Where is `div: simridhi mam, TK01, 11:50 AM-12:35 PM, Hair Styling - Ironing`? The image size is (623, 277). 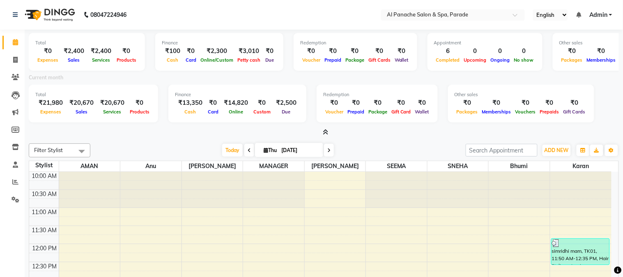 div: simridhi mam, TK01, 11:50 AM-12:35 PM, Hair Styling - Ironing is located at coordinates (581, 251).